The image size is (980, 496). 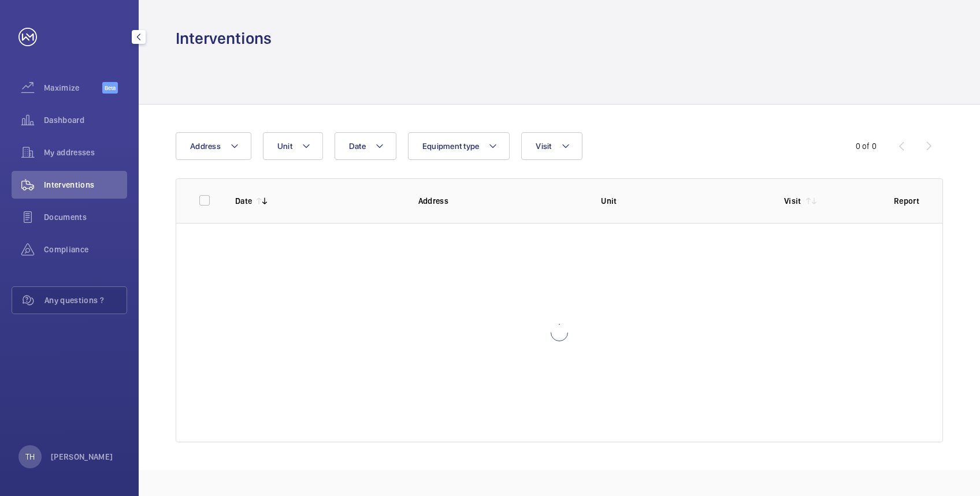 I want to click on span: Visit, so click(x=543, y=146).